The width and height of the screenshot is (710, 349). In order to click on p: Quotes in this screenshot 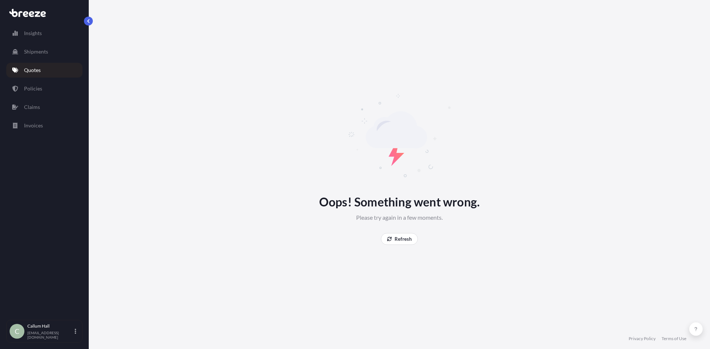, I will do `click(32, 70)`.